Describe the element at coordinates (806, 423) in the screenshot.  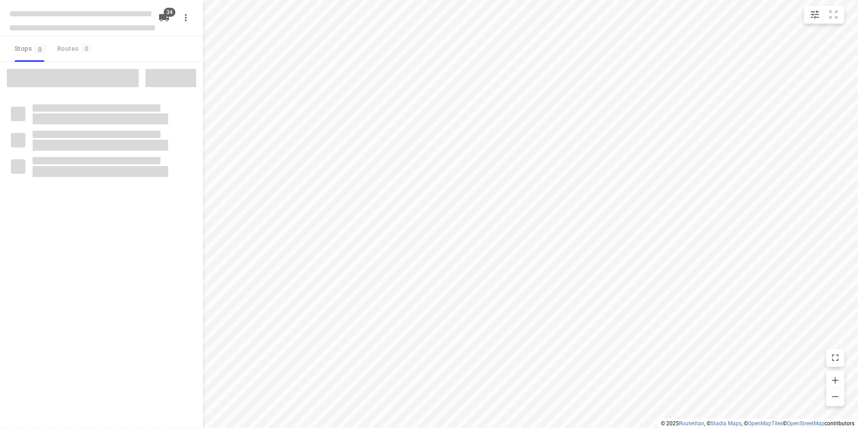
I see `a: OpenStreetMap` at that location.